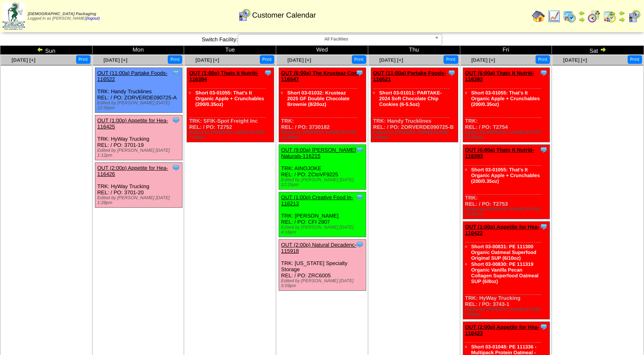 The image size is (644, 355). What do you see at coordinates (500, 153) in the screenshot?
I see `a: OUT (6:00a) Thats It Nutriti-116393` at bounding box center [500, 153].